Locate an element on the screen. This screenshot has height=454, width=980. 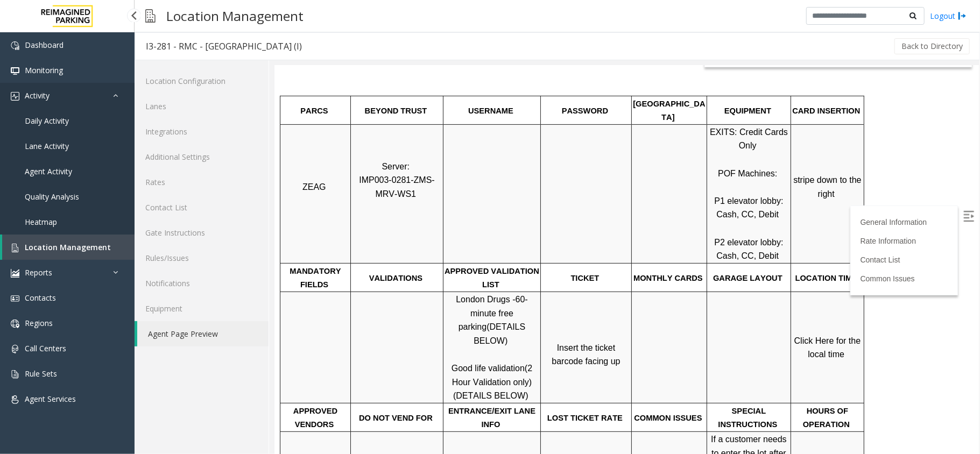
span: 60-minute free parking is located at coordinates (218, 247).